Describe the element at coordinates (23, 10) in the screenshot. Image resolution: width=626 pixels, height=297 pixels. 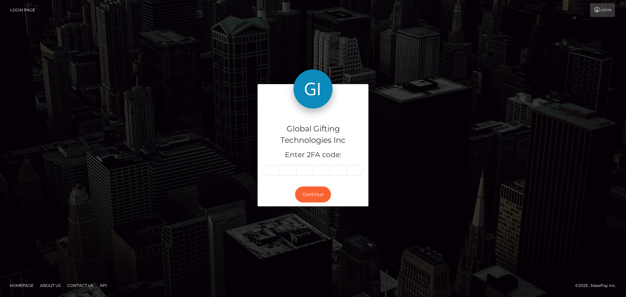
I see `a: Login Page` at that location.